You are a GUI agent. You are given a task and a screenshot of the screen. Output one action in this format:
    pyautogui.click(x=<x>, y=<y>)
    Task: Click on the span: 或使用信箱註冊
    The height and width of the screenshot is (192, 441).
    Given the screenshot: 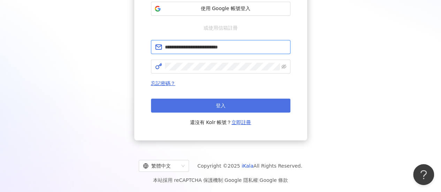 What is the action you would take?
    pyautogui.click(x=221, y=28)
    